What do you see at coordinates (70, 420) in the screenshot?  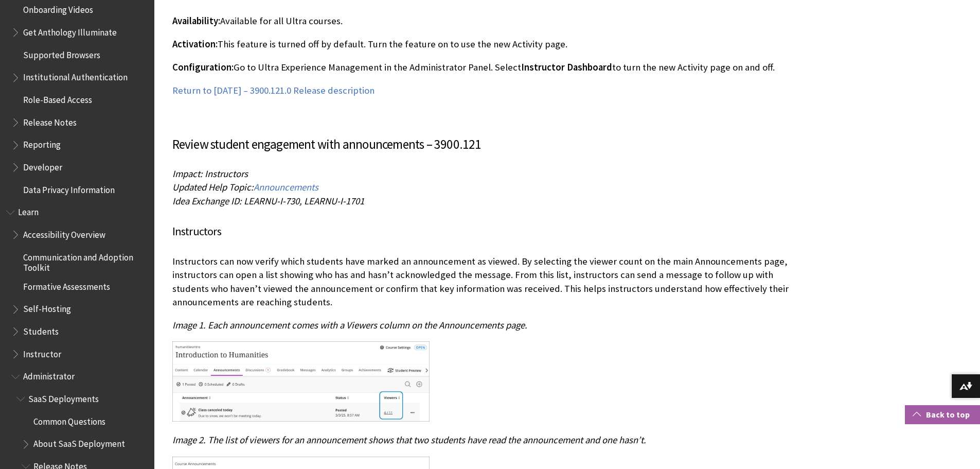 I see `span: Common Questions` at bounding box center [70, 420].